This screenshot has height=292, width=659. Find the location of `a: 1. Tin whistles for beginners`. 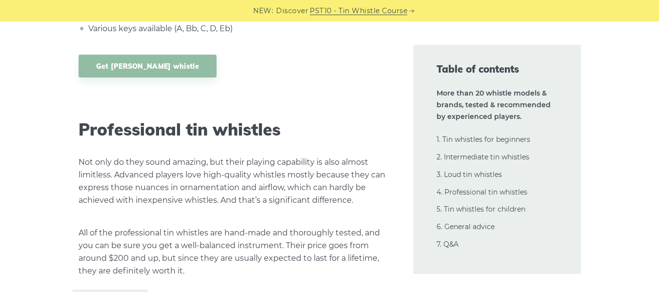

a: 1. Tin whistles for beginners is located at coordinates (483, 140).